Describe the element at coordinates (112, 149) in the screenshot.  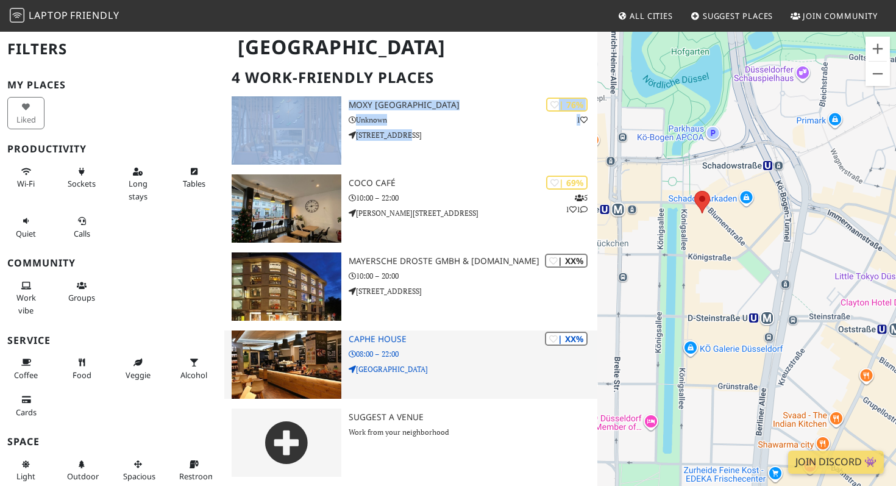
I see `h3: Productivity` at that location.